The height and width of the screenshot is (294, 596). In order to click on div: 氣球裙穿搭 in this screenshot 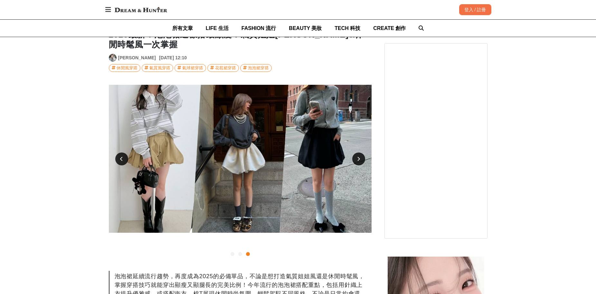, I will do `click(193, 68)`.